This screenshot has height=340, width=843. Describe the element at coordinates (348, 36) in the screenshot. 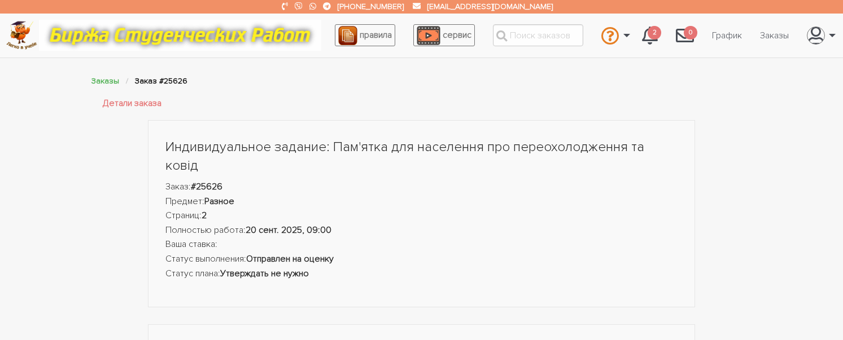

I see `img: agreement_icon-feca34a61ba7f3d1581b08bc946b2ec1ccb426f67415f344566775c155b7f62c.png` at that location.